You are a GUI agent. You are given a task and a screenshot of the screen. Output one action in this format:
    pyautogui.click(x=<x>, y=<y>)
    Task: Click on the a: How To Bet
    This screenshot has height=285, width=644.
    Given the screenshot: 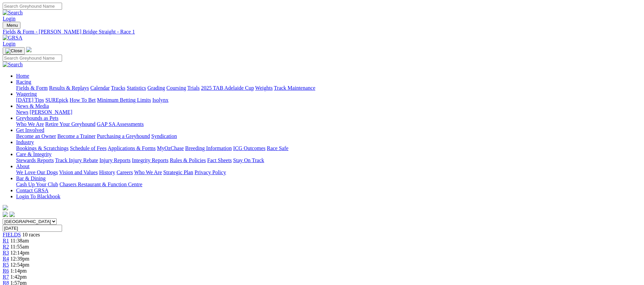 What is the action you would take?
    pyautogui.click(x=83, y=100)
    